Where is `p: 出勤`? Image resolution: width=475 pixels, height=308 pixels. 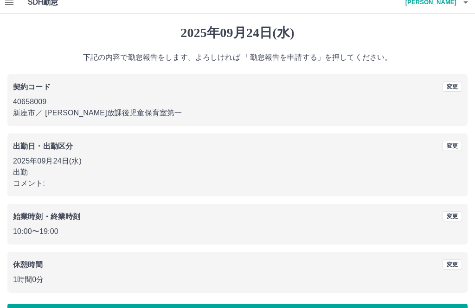 p: 出勤 is located at coordinates (237, 172).